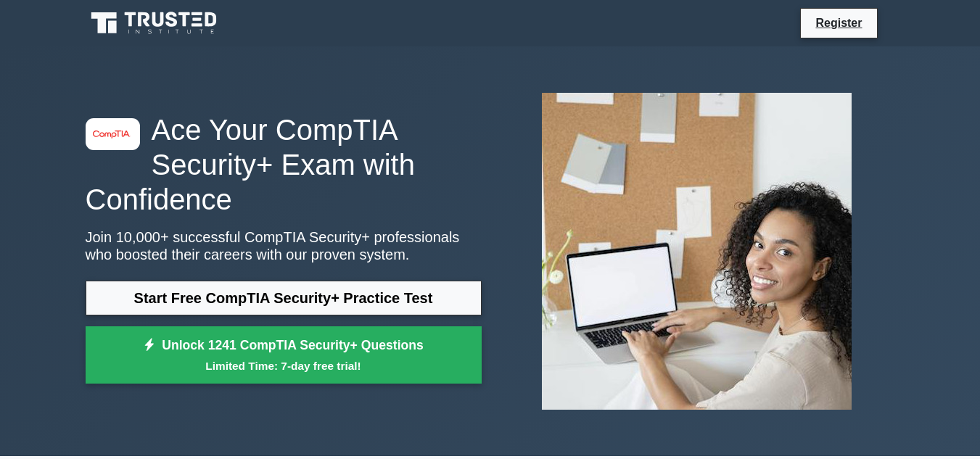 This screenshot has height=459, width=980. I want to click on h1: Ace Your CompTIA Security+ Exam with Confidence, so click(283, 165).